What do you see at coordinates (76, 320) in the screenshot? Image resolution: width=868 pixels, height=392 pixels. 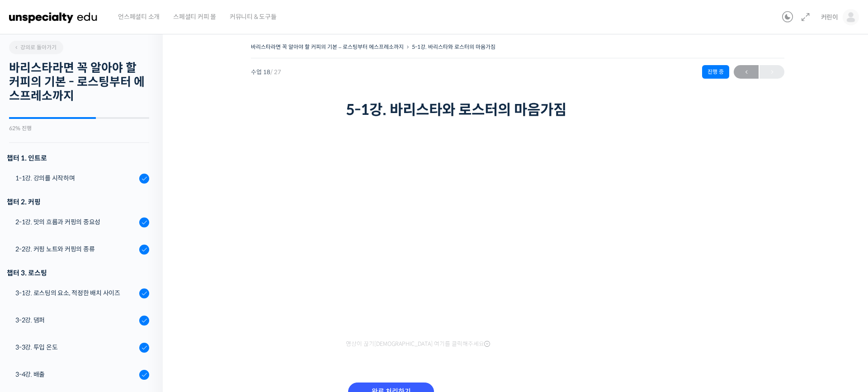 I see `div: 3-2강. 댐퍼` at bounding box center [76, 320].